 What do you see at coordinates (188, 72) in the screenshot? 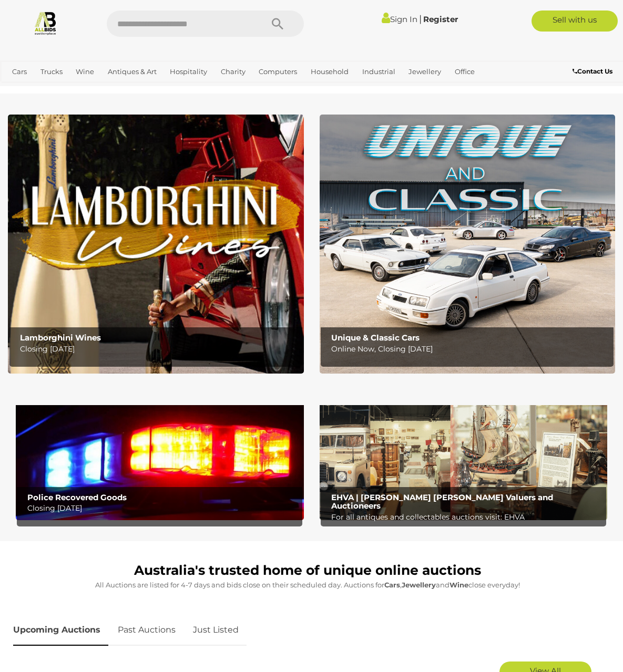
I see `a: Hospitality` at bounding box center [188, 72].